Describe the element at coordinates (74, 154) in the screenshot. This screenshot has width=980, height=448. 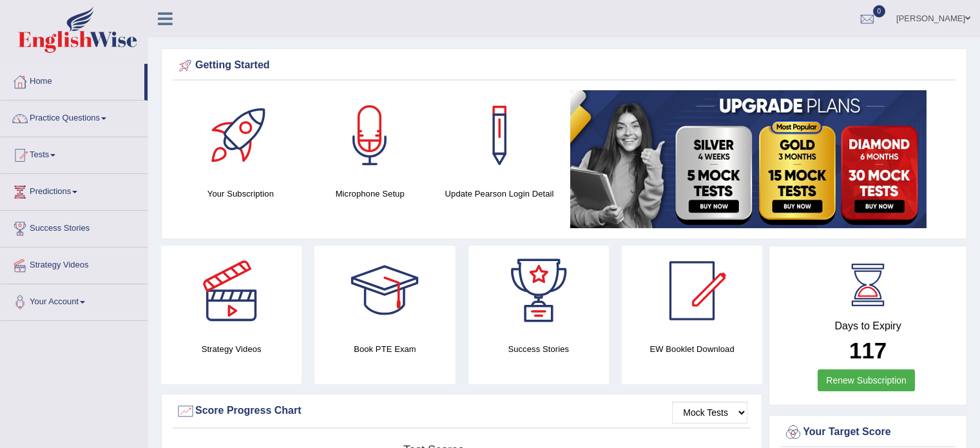
I see `a: Tests` at that location.